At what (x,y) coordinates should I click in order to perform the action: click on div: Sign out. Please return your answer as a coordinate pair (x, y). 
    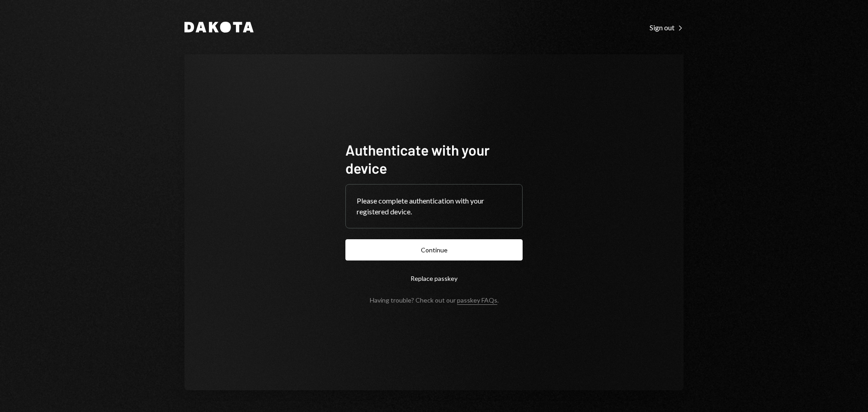
    Looking at the image, I should click on (667, 28).